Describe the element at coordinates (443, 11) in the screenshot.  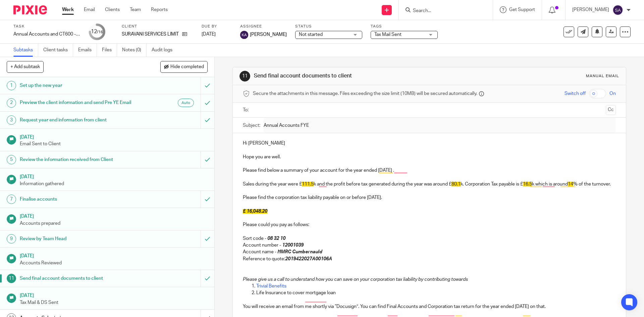
I see `input: Search` at that location.